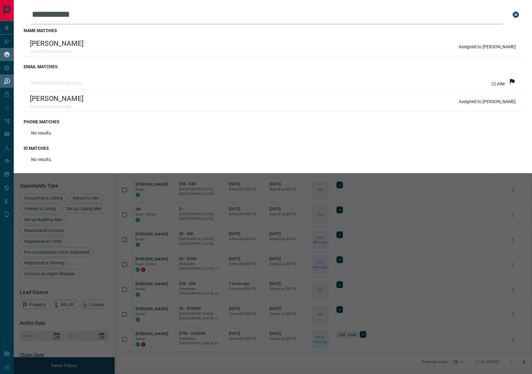  What do you see at coordinates (273, 31) in the screenshot?
I see `h3: name matches` at bounding box center [273, 31].